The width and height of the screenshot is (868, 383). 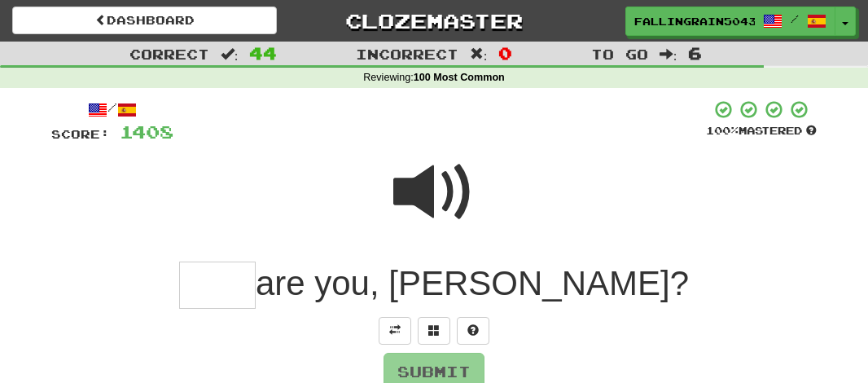 What do you see at coordinates (144, 20) in the screenshot?
I see `a: Dashboard` at bounding box center [144, 20].